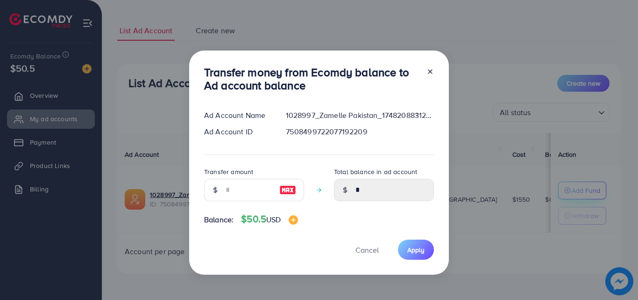 This screenshot has width=638, height=300. I want to click on div: Ad Account ID, so click(237, 131).